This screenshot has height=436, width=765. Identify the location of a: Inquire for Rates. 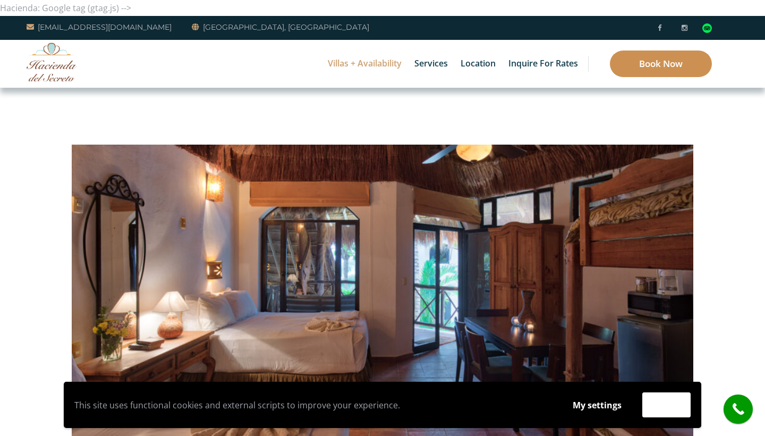
(543, 64).